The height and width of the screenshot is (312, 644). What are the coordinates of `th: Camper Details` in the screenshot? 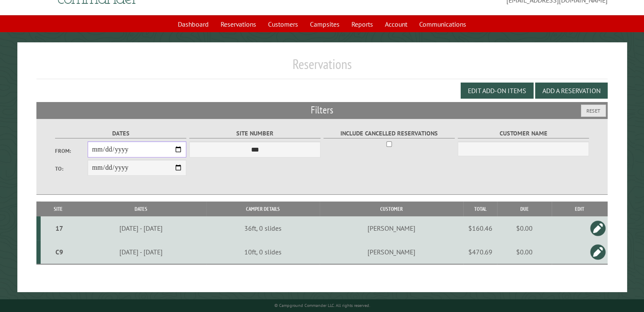 It's located at (263, 209).